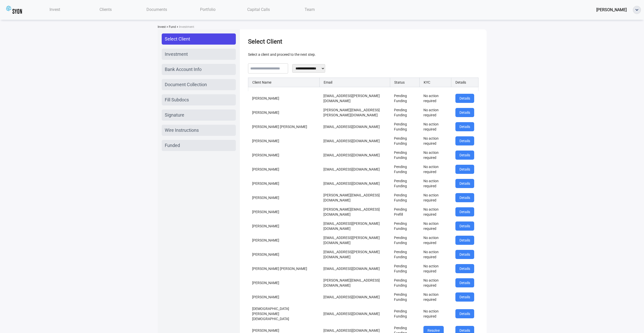 This screenshot has height=333, width=644. Describe the element at coordinates (178, 39) in the screenshot. I see `span: Select Client` at that location.